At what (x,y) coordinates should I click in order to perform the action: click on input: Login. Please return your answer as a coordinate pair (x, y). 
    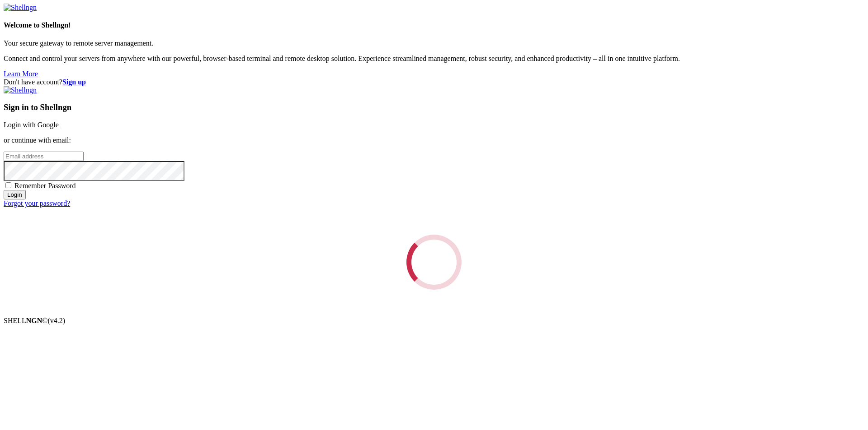
    Looking at the image, I should click on (14, 195).